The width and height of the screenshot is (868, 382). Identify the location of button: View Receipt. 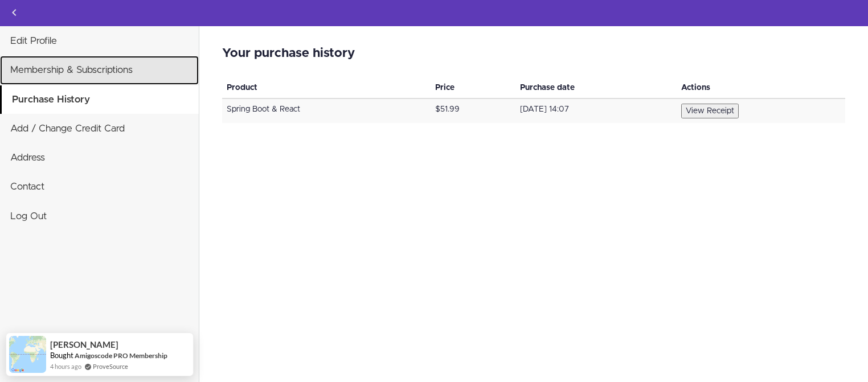
(710, 111).